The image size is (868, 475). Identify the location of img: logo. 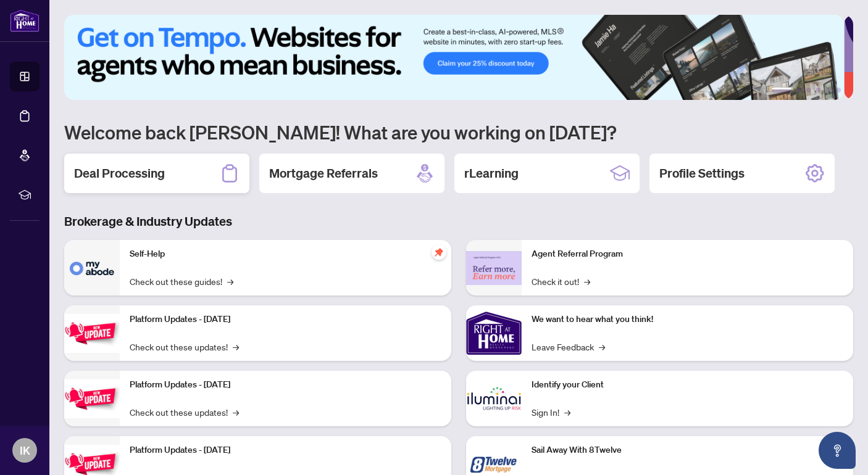
(25, 20).